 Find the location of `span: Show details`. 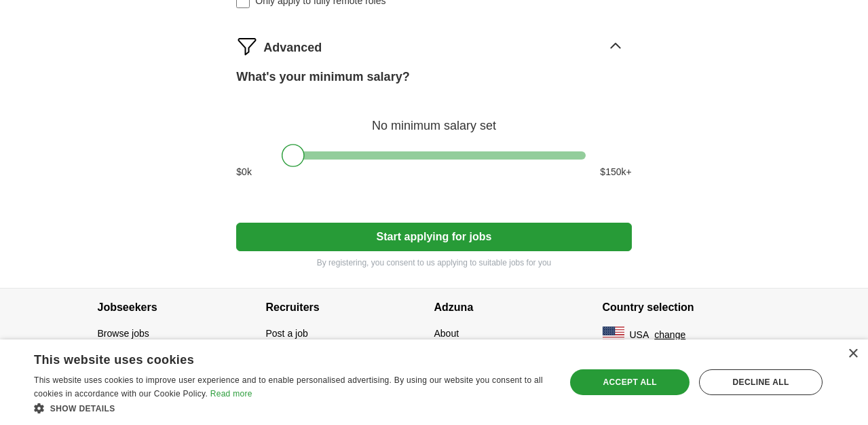

span: Show details is located at coordinates (83, 408).